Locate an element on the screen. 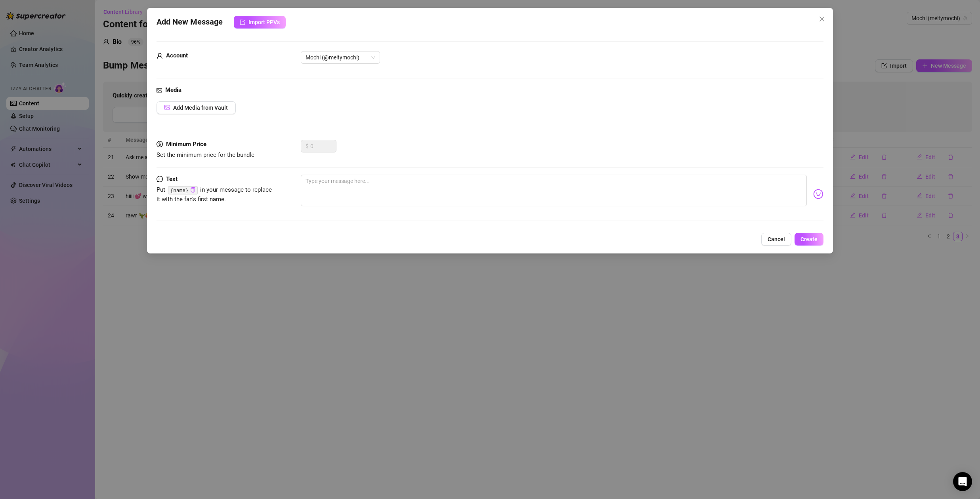 This screenshot has width=980, height=499. button: Import PPVs is located at coordinates (260, 23).